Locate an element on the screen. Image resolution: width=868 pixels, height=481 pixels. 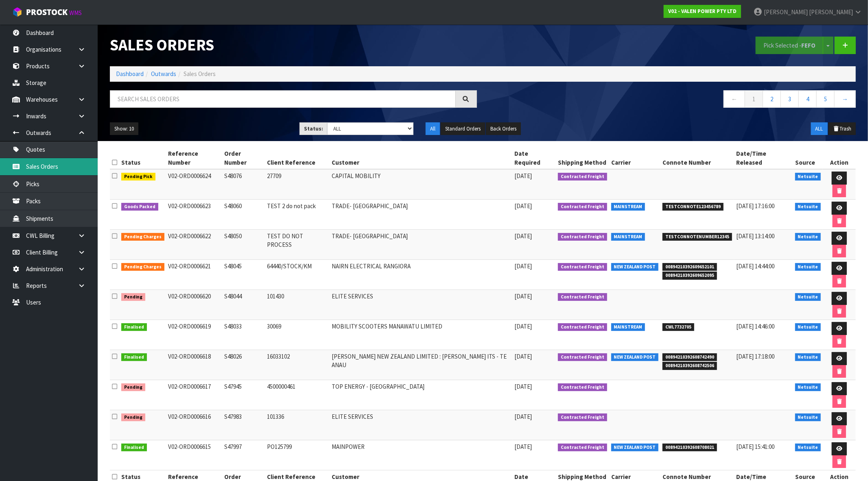
span: Sales Orders is located at coordinates (199, 74).